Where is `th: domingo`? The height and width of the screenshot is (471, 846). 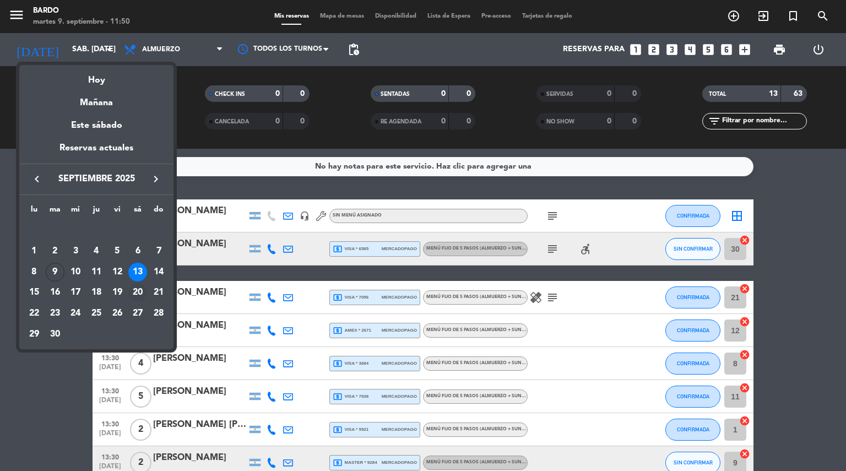 th: domingo is located at coordinates (159, 211).